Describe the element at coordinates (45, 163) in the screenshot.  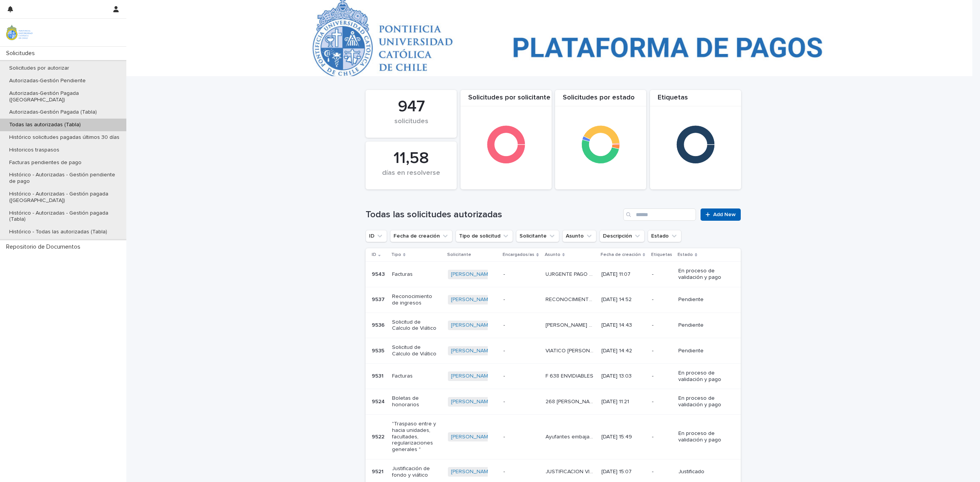
I see `p: Facturas pendientes de pago` at that location.